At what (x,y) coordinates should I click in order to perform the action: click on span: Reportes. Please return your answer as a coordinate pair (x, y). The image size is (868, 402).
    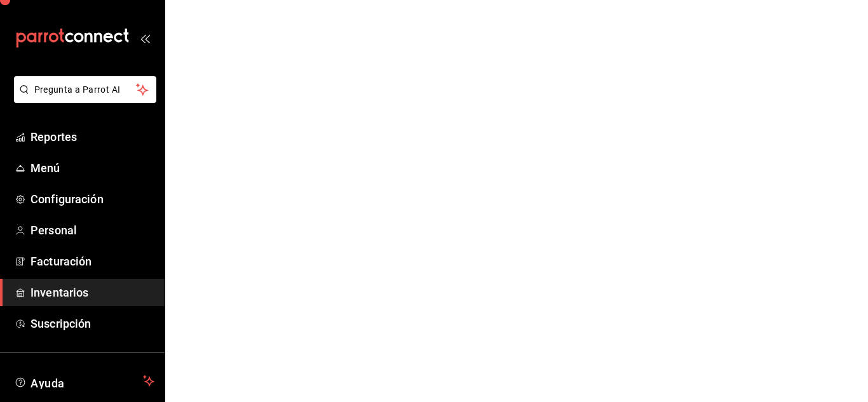
    Looking at the image, I should click on (92, 136).